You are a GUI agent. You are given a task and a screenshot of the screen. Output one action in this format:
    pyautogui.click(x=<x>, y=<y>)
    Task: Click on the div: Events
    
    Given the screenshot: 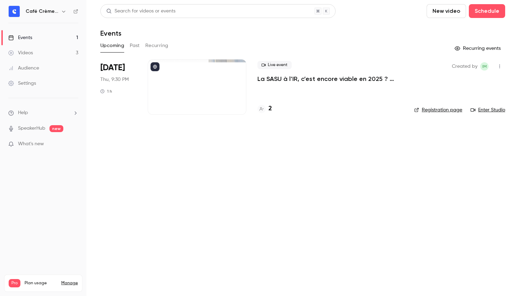 What is the action you would take?
    pyautogui.click(x=20, y=38)
    